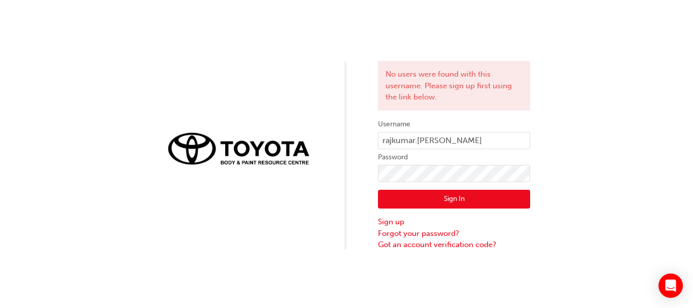 This screenshot has height=308, width=693. Describe the element at coordinates (454, 157) in the screenshot. I see `label: Password` at that location.